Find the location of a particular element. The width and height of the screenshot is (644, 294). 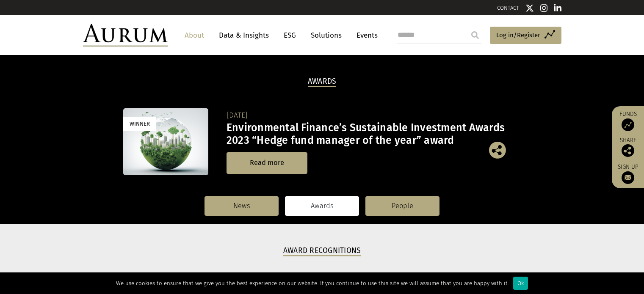

a: Funds is located at coordinates (628, 121).